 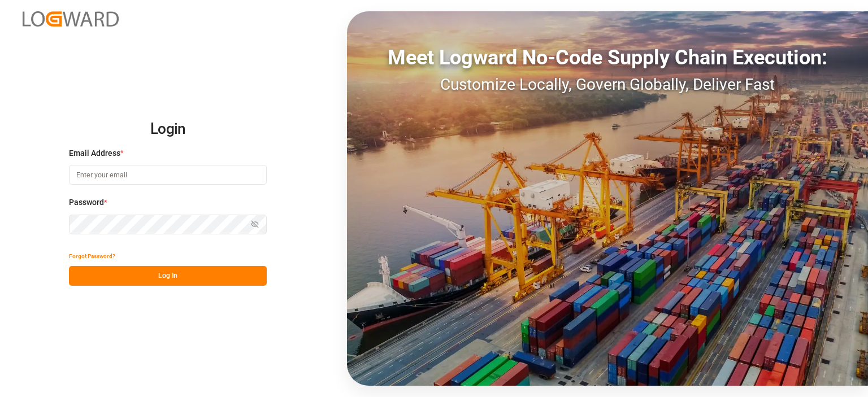 What do you see at coordinates (607, 84) in the screenshot?
I see `div: Customize Locally, Govern Globally, Deliver Fast` at bounding box center [607, 84].